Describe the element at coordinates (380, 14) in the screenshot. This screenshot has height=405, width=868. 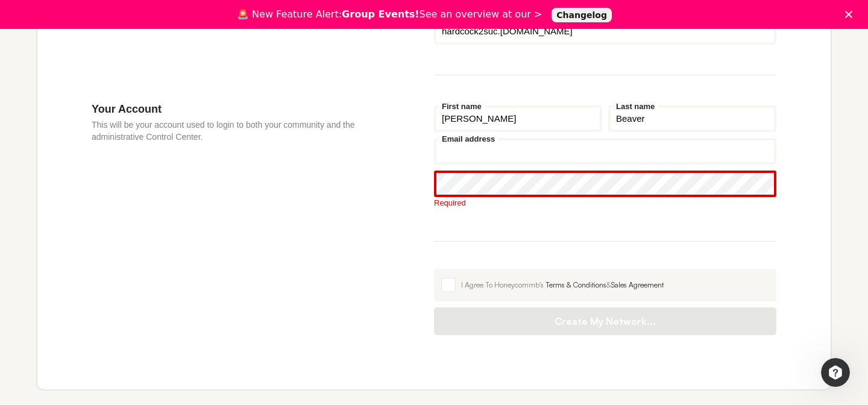
I see `b: Group Events!` at that location.